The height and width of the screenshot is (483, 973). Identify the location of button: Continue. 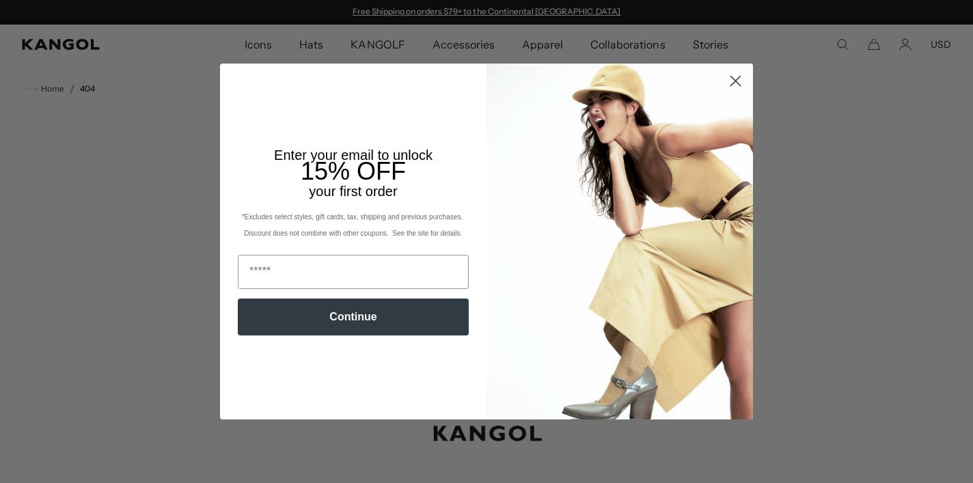
(353, 317).